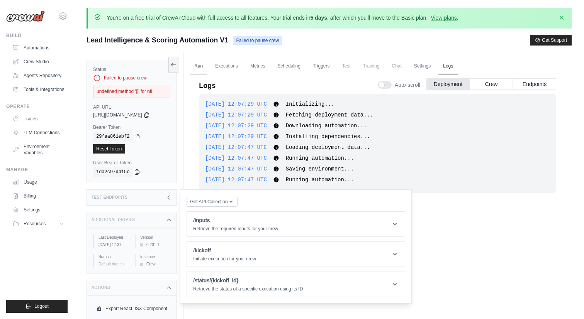  What do you see at coordinates (37, 307) in the screenshot?
I see `button: Logout` at bounding box center [37, 307].